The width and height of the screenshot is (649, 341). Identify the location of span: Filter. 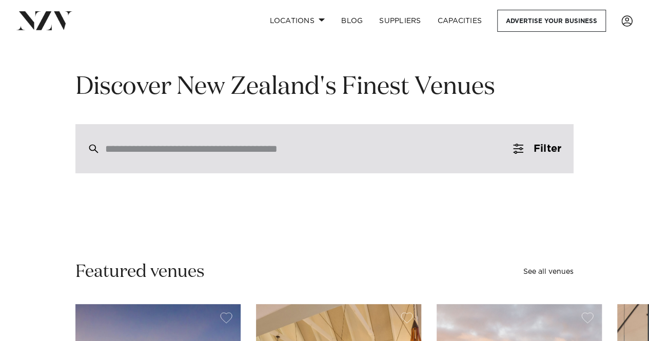
(548, 149).